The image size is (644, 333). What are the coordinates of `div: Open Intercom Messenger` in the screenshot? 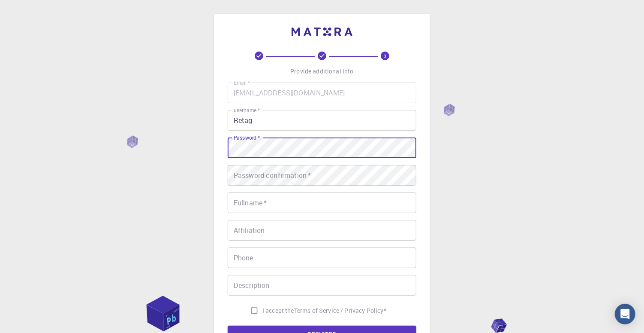 It's located at (625, 314).